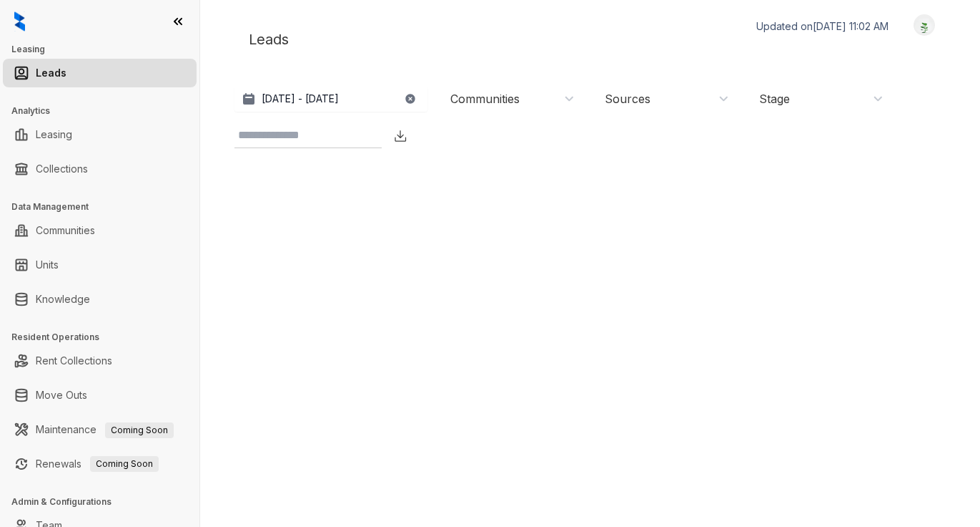 The width and height of the screenshot is (980, 527). What do you see at coordinates (53, 135) in the screenshot?
I see `a: Leasing` at bounding box center [53, 135].